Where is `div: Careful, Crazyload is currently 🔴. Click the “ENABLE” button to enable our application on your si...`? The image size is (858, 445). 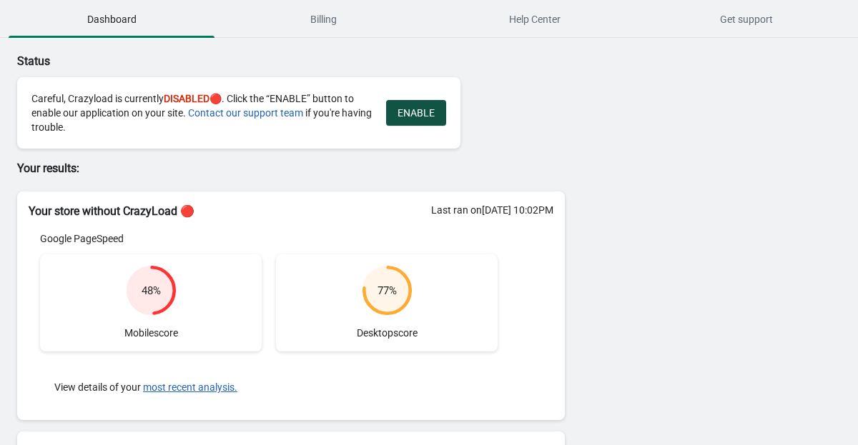 div: Careful, Crazyload is currently 🔴. Click the “ENABLE” button to enable our application on your si... is located at coordinates (202, 113).